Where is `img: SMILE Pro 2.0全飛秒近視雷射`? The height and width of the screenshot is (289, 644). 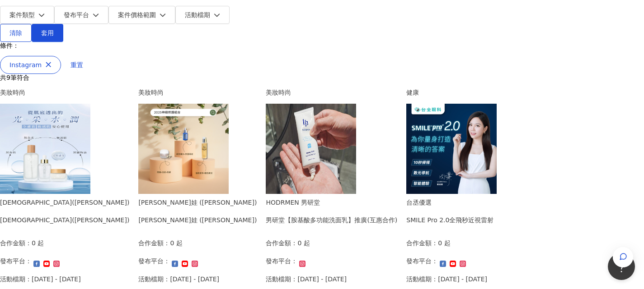
img: SMILE Pro 2.0全飛秒近視雷射 is located at coordinates (451, 149).